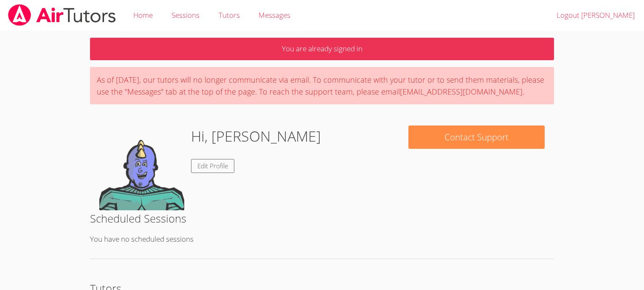 This screenshot has width=644, height=290. What do you see at coordinates (142, 168) in the screenshot?
I see `img: default.png` at bounding box center [142, 168].